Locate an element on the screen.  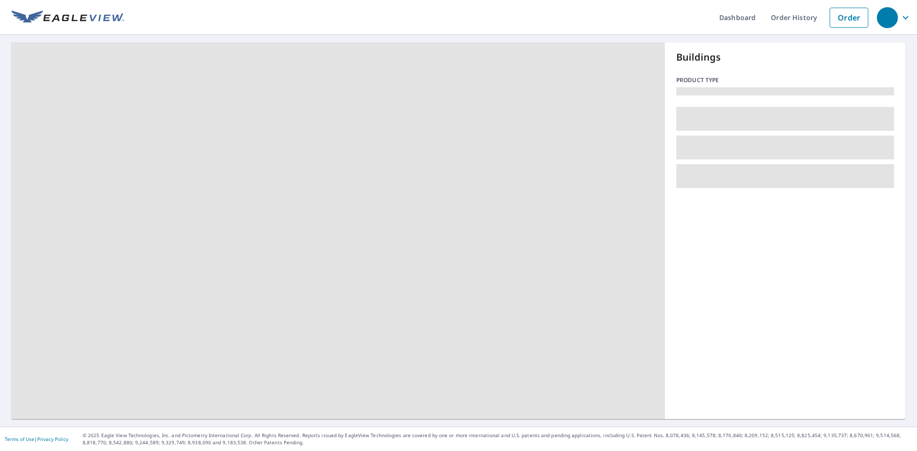
a: Privacy Policy is located at coordinates (53, 439).